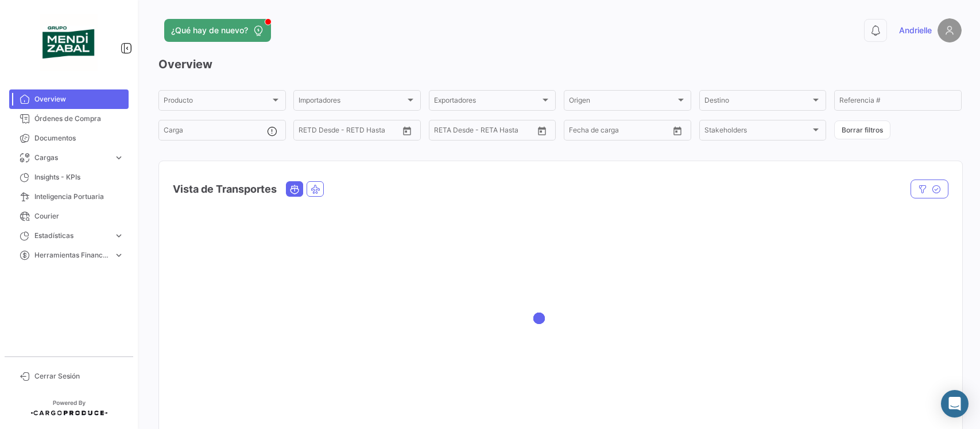  What do you see at coordinates (955, 404) in the screenshot?
I see `div: Abrir Intercom Messenger` at bounding box center [955, 404].